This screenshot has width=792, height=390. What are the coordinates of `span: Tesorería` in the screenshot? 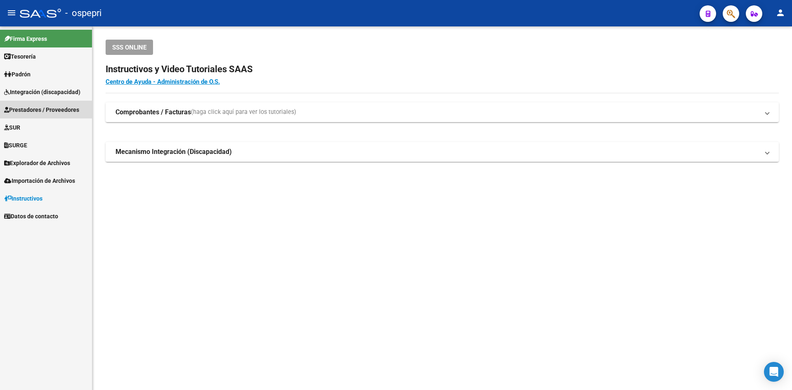 It's located at (20, 57).